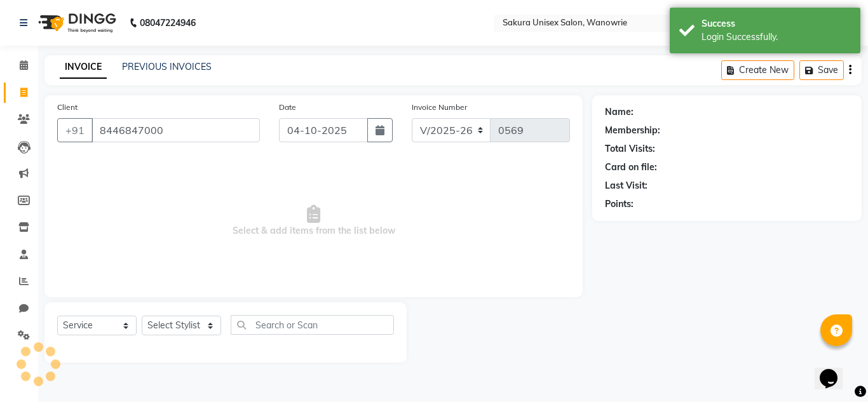  I want to click on input: Search by Name/Mobile/Email/Code, so click(175, 130).